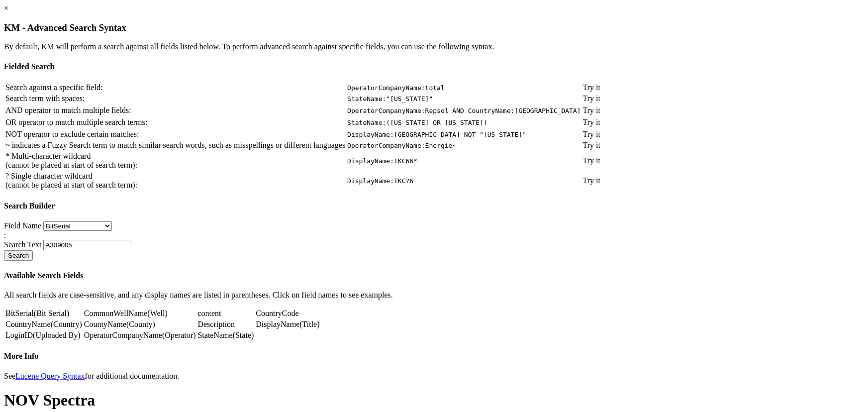  I want to click on h4: More Info, so click(434, 356).